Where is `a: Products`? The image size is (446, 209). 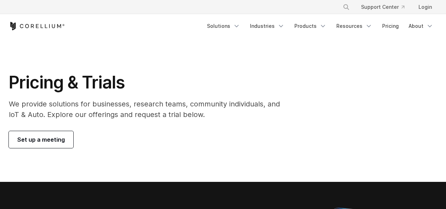 a: Products is located at coordinates (310, 26).